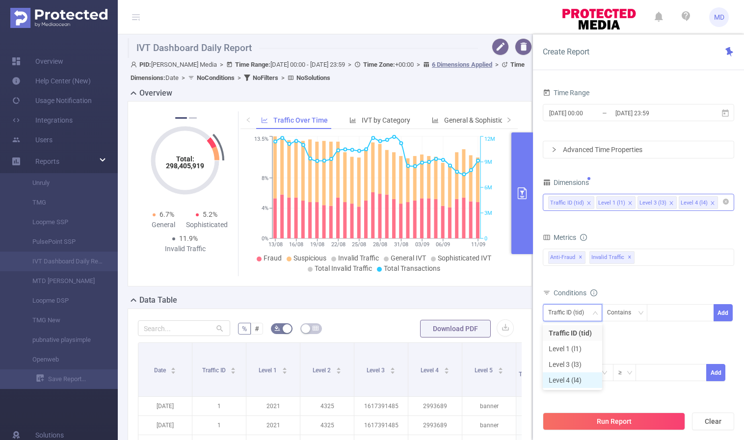 The image size is (744, 440). I want to click on span: Sophisticated IVT, so click(464, 258).